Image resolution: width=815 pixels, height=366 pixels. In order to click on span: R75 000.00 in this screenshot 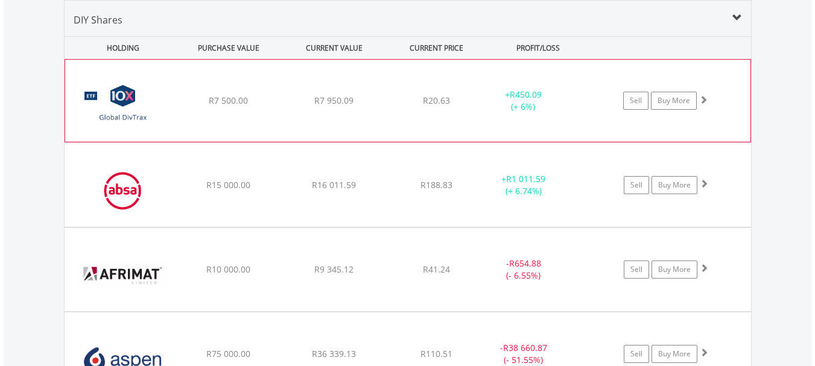, I will do `click(228, 354)`.